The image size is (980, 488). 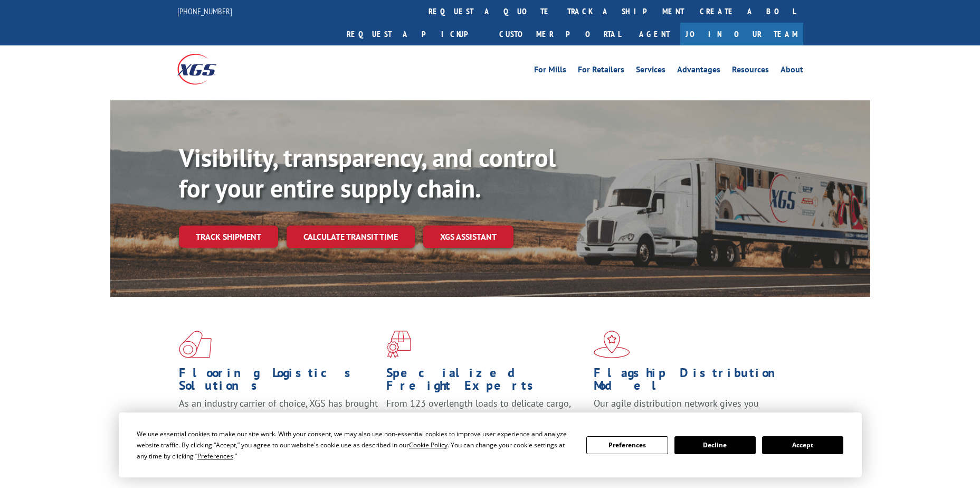 What do you see at coordinates (803, 445) in the screenshot?
I see `button: Accept` at bounding box center [803, 445].